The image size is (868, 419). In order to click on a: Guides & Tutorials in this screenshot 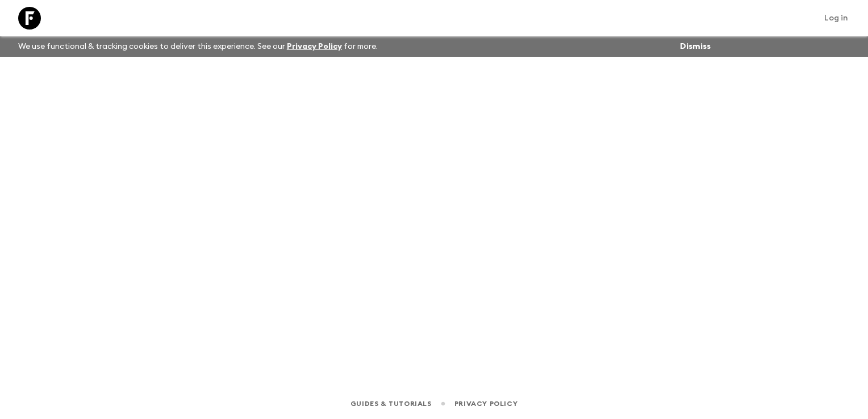, I will do `click(391, 404)`.